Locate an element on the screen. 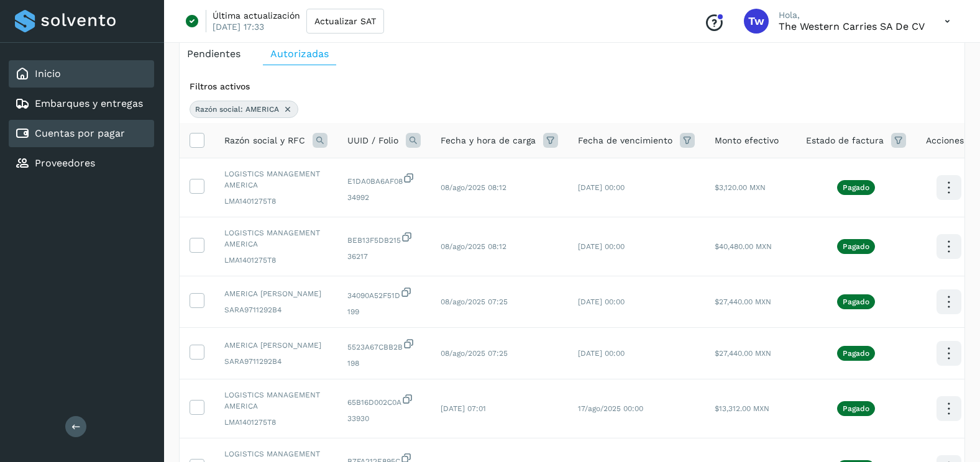  span: $40,480.00 MXN is located at coordinates (744, 246).